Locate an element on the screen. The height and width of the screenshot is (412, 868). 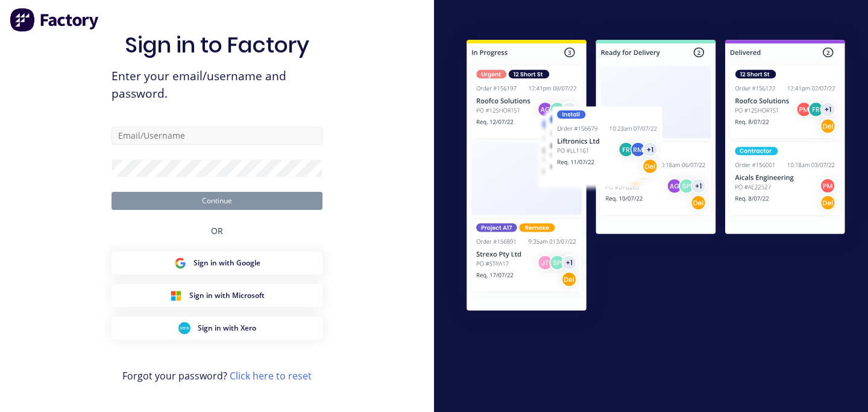
span: Forgot your password? is located at coordinates (217, 376).